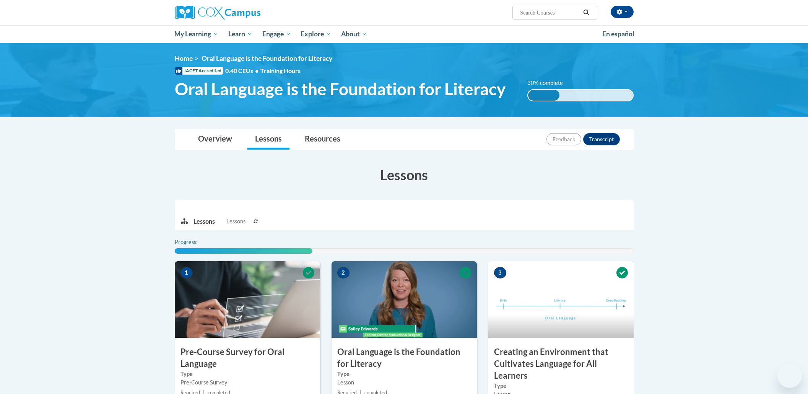 The width and height of the screenshot is (808, 394). I want to click on div: 30% complete, so click(543, 95).